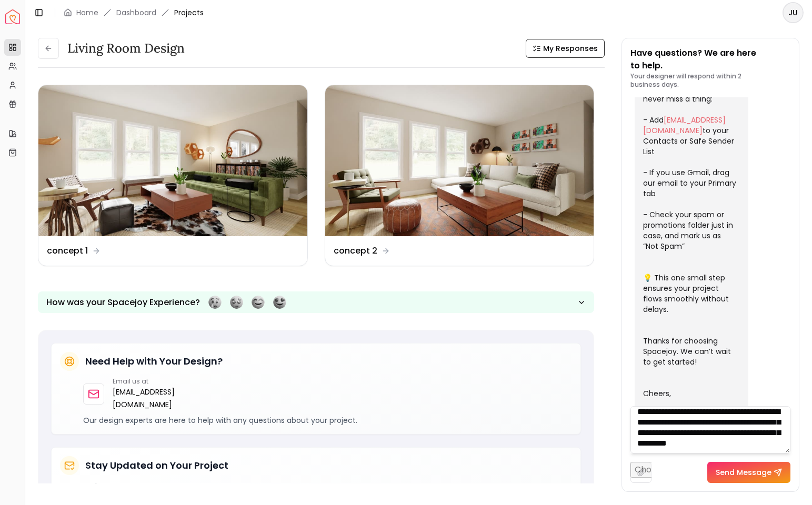 This screenshot has width=812, height=505. I want to click on img: concept 1, so click(172, 160).